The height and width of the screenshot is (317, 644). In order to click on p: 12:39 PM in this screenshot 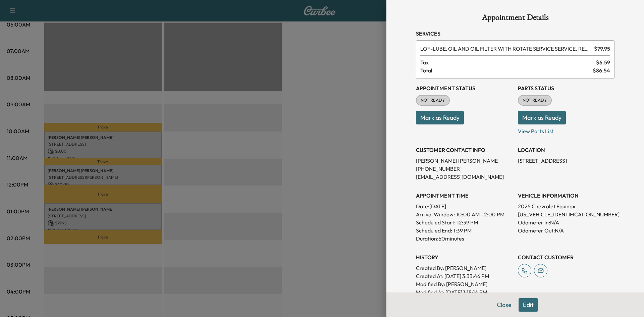, I will do `click(467, 222)`.